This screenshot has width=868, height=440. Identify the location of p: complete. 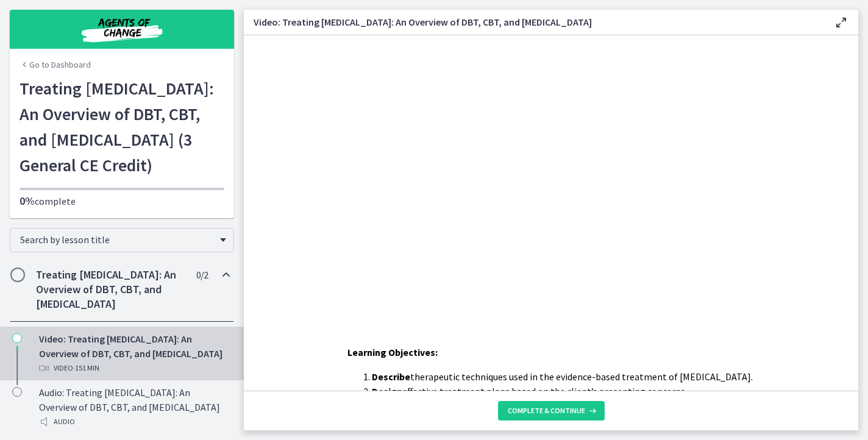
(122, 202).